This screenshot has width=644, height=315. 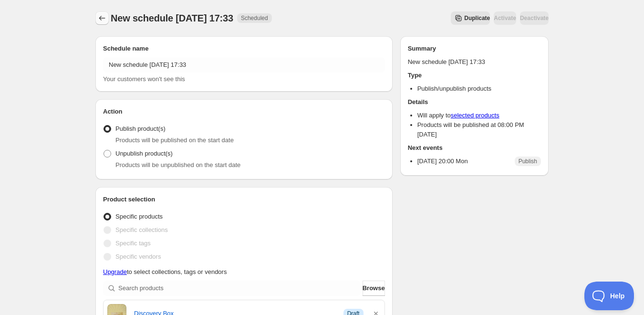 What do you see at coordinates (474, 75) in the screenshot?
I see `h2: Type` at bounding box center [474, 75].